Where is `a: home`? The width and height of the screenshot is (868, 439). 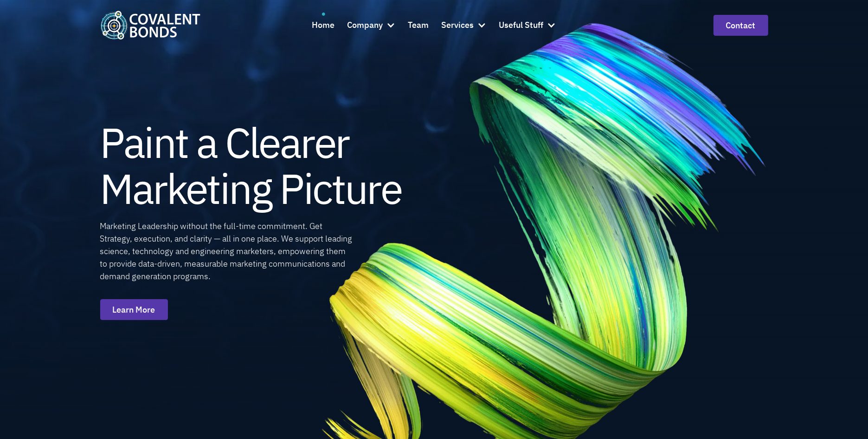
a: home is located at coordinates (150, 25).